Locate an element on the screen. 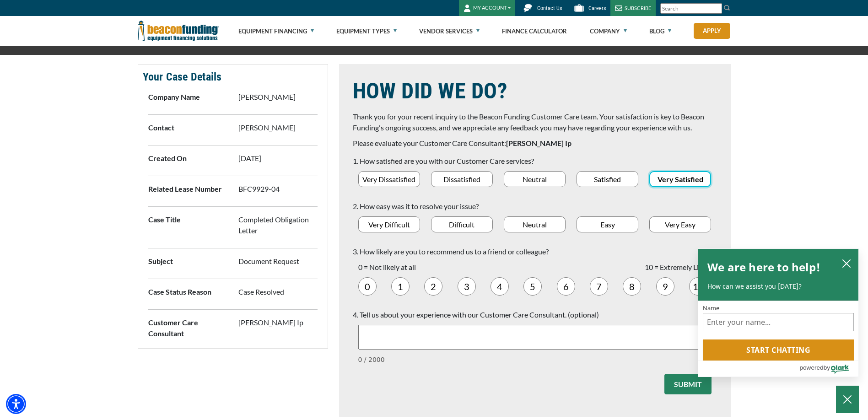 The width and height of the screenshot is (868, 420). span: 10 is located at coordinates (699, 286).